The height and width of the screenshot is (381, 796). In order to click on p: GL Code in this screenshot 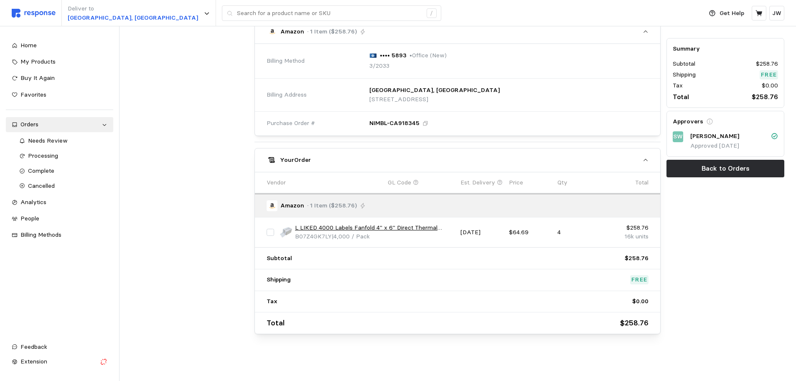, I will do `click(399, 183)`.